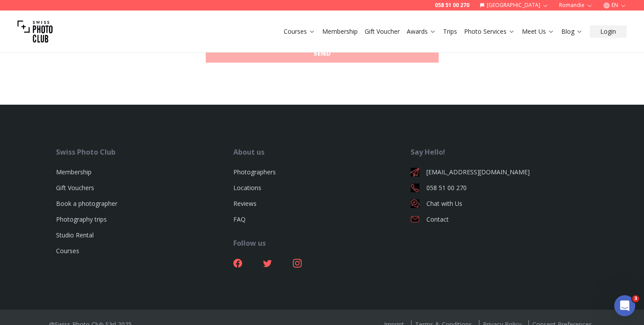  I want to click on a: Photographers, so click(255, 172).